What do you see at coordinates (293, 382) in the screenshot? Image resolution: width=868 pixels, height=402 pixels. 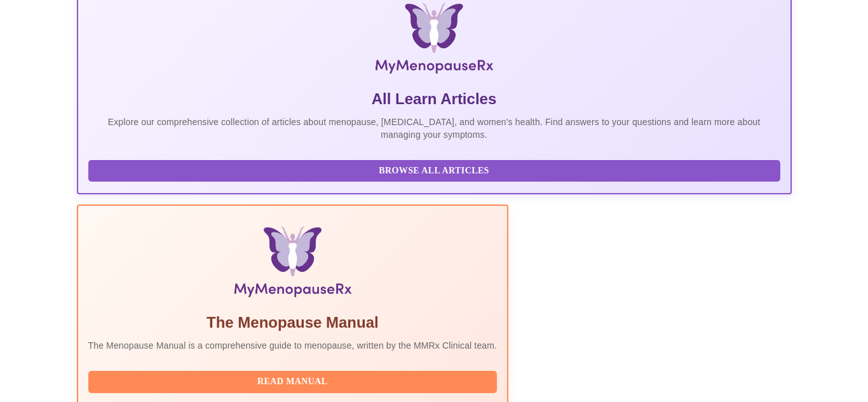 I see `span: Read Manual` at bounding box center [293, 382].